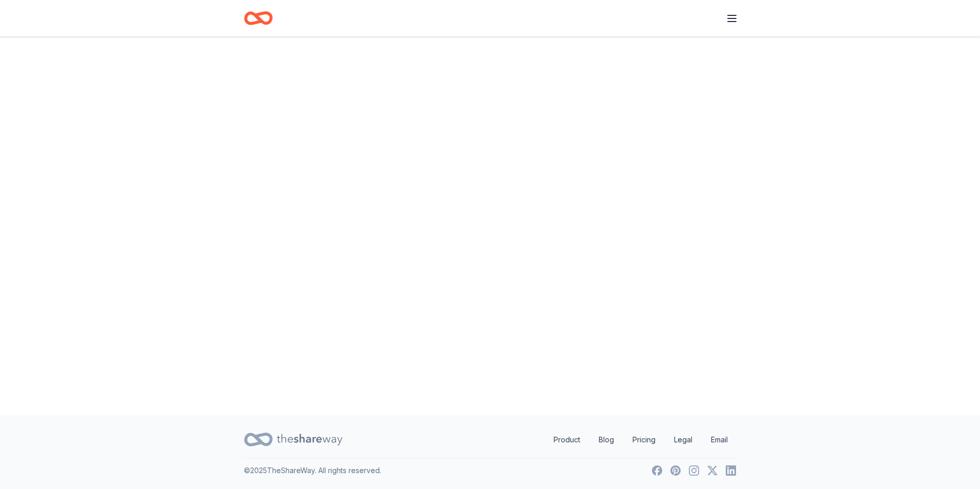  What do you see at coordinates (312, 471) in the screenshot?
I see `p: © 2025 TheShareWay. All rights reserved.` at bounding box center [312, 471].